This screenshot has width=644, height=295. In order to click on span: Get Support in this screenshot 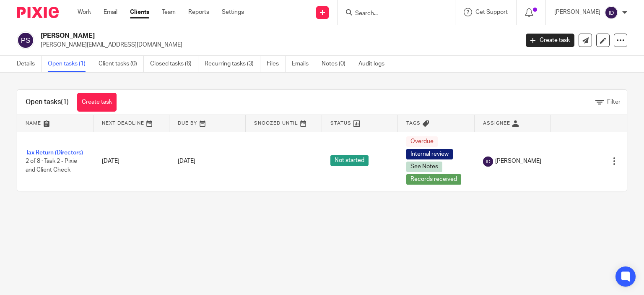, I will do `click(491, 12)`.